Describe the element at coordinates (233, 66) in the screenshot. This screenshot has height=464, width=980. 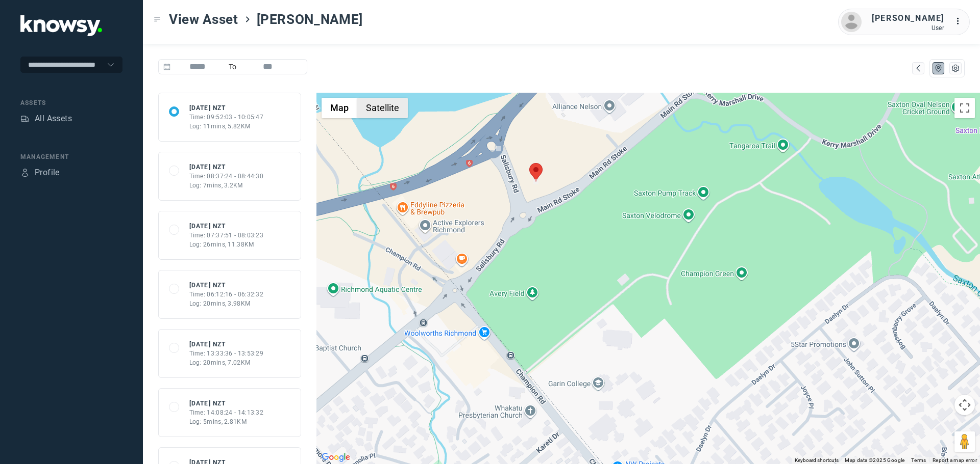
I see `span: To` at that location.